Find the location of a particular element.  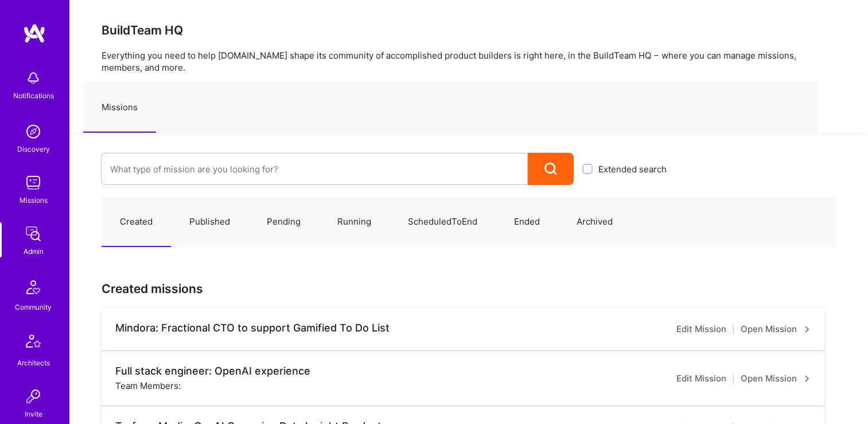

h3: Created missions is located at coordinates (468, 288).